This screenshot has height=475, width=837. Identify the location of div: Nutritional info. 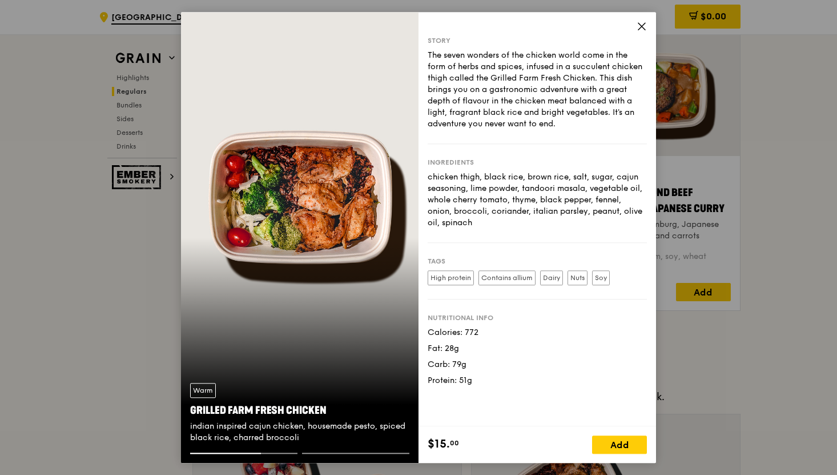
(537, 317).